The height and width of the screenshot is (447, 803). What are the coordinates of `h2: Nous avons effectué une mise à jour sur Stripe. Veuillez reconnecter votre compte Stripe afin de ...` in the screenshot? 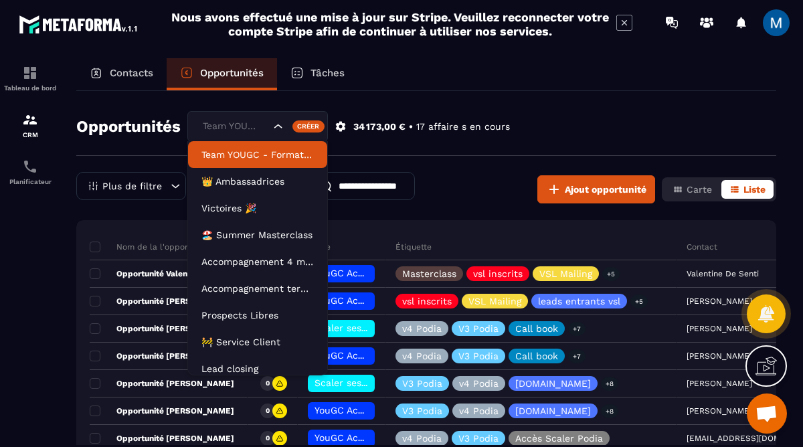 It's located at (390, 24).